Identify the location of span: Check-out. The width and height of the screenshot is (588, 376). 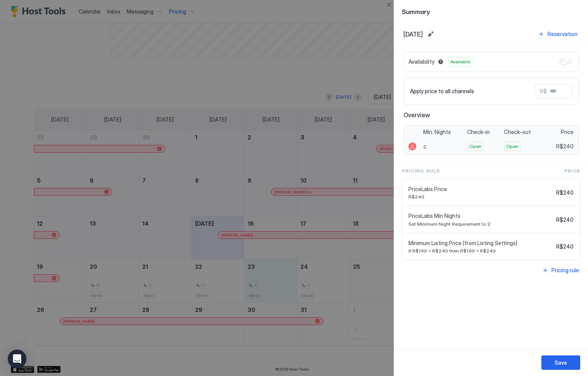
(517, 132).